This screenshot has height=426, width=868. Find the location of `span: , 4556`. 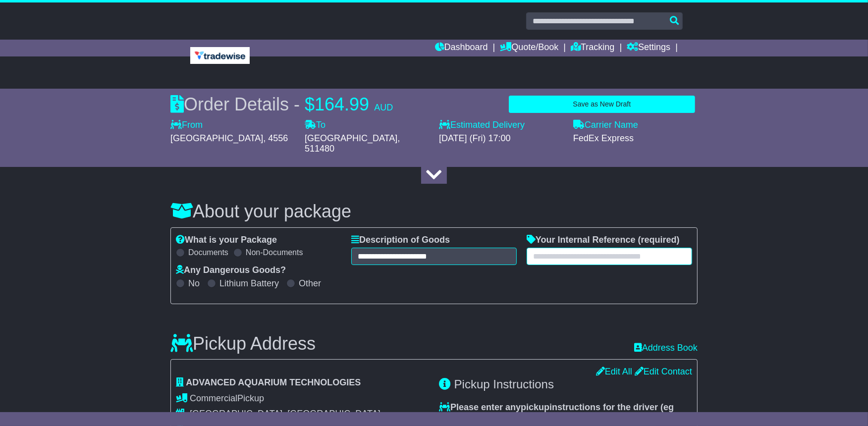

span: , 4556 is located at coordinates (276, 138).